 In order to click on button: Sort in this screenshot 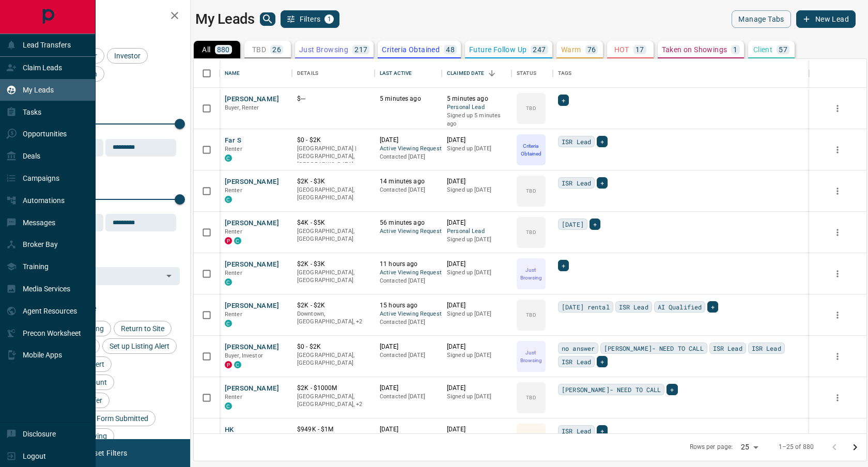, I will do `click(492, 73)`.